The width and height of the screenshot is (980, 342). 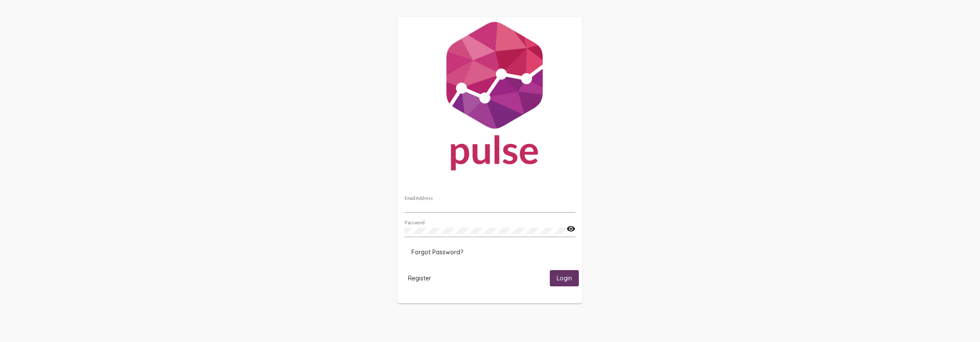 What do you see at coordinates (571, 229) in the screenshot?
I see `mat-icon: visibility` at bounding box center [571, 229].